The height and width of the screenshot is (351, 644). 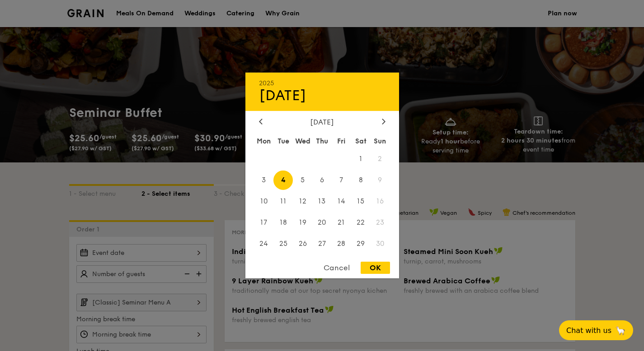 I want to click on span: 11, so click(x=283, y=201).